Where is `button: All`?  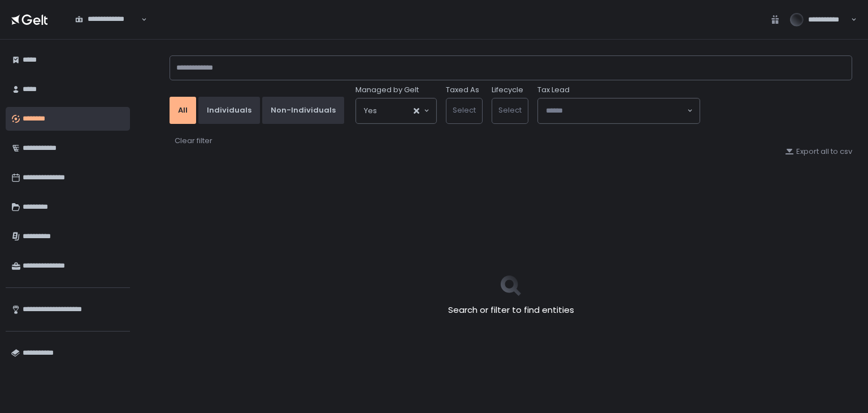
button: All is located at coordinates (183, 110).